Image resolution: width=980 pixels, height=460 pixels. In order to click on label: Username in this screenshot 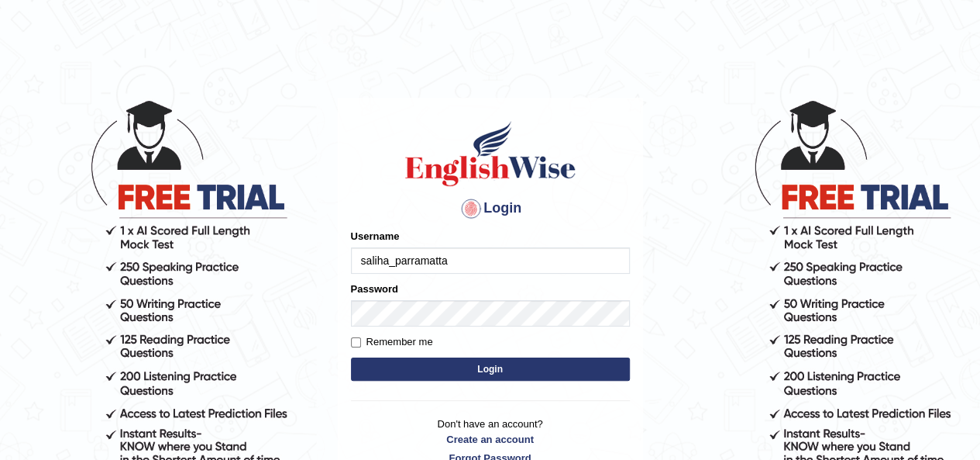, I will do `click(375, 236)`.